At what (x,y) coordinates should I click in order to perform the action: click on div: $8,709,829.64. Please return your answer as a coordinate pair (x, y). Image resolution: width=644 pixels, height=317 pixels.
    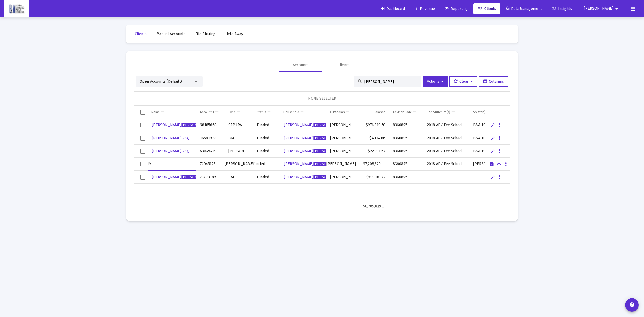
    Looking at the image, I should click on (374, 206).